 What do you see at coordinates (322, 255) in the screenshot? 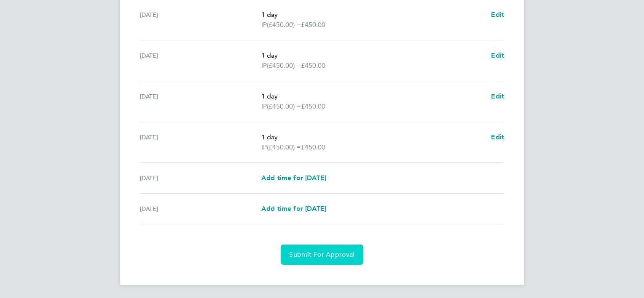
I see `span: Submit For Approval` at bounding box center [322, 255].